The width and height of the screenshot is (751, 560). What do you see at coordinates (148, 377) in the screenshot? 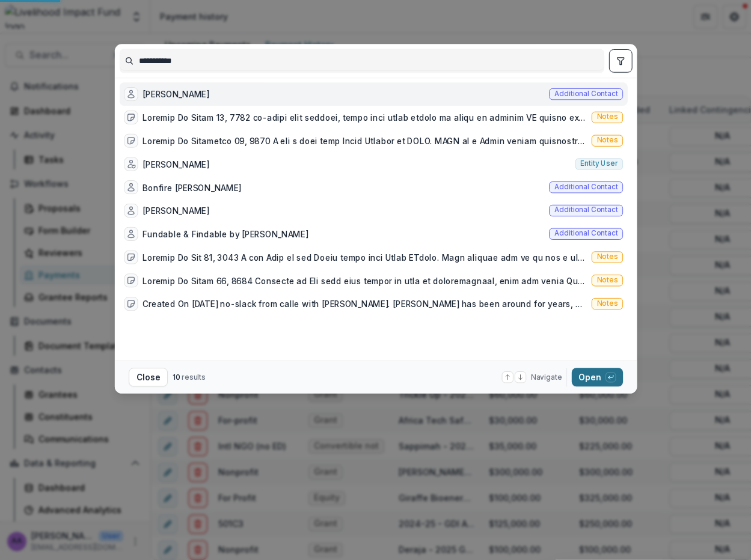
I see `button: Close` at bounding box center [148, 377].